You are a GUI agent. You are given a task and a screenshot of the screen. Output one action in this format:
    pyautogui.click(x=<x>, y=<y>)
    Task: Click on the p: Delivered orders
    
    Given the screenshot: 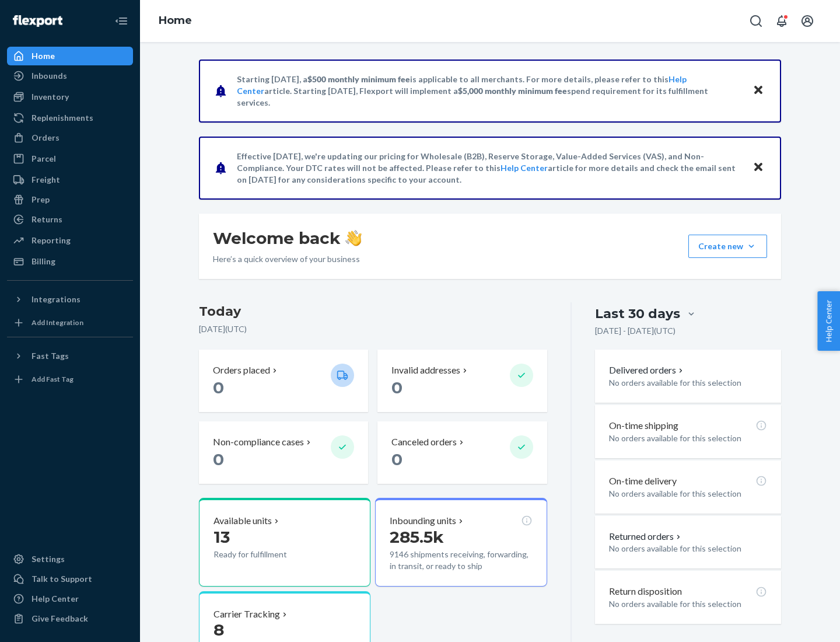 What is the action you would take?
    pyautogui.click(x=647, y=370)
    